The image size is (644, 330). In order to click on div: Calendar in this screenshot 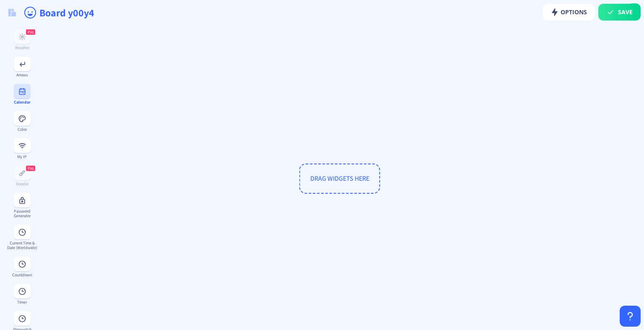, I will do `click(22, 102)`.